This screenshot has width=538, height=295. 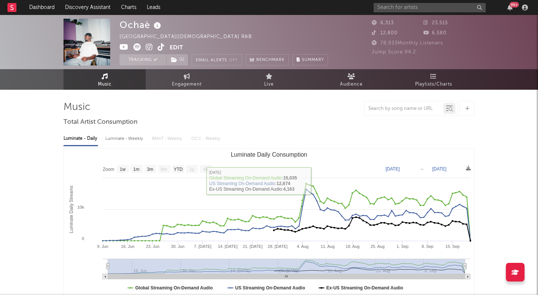 I want to click on text: 1. Sep, so click(x=402, y=246).